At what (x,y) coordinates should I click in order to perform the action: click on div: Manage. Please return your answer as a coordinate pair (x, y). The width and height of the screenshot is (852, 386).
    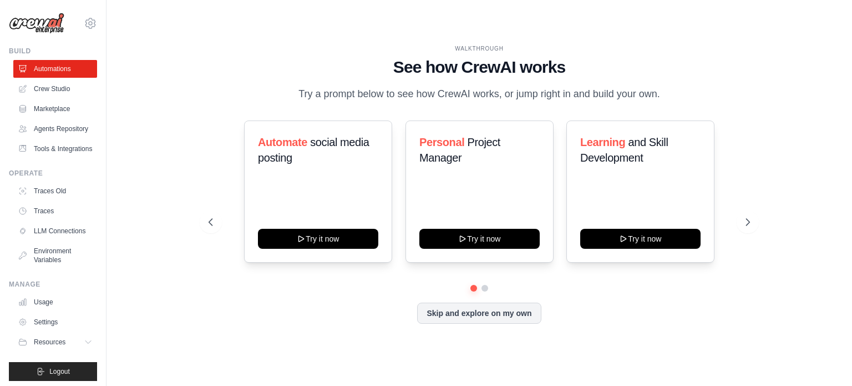
    Looking at the image, I should click on (53, 284).